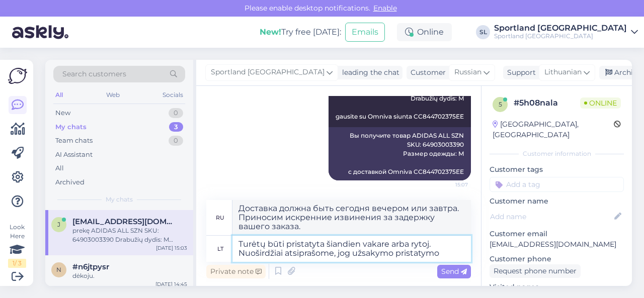 The width and height of the screenshot is (644, 298). What do you see at coordinates (454, 272) in the screenshot?
I see `span: Send` at bounding box center [454, 272].